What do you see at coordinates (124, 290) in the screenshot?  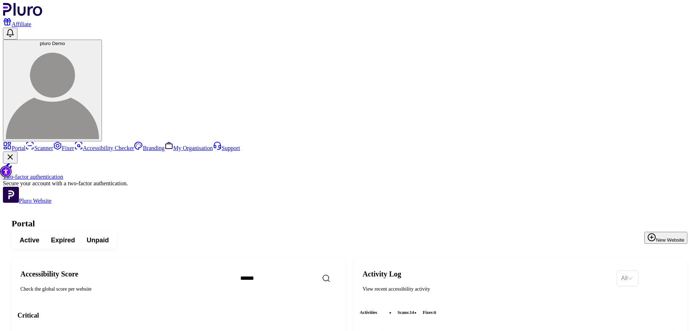 I see `div: Check the global score per website` at bounding box center [124, 290].